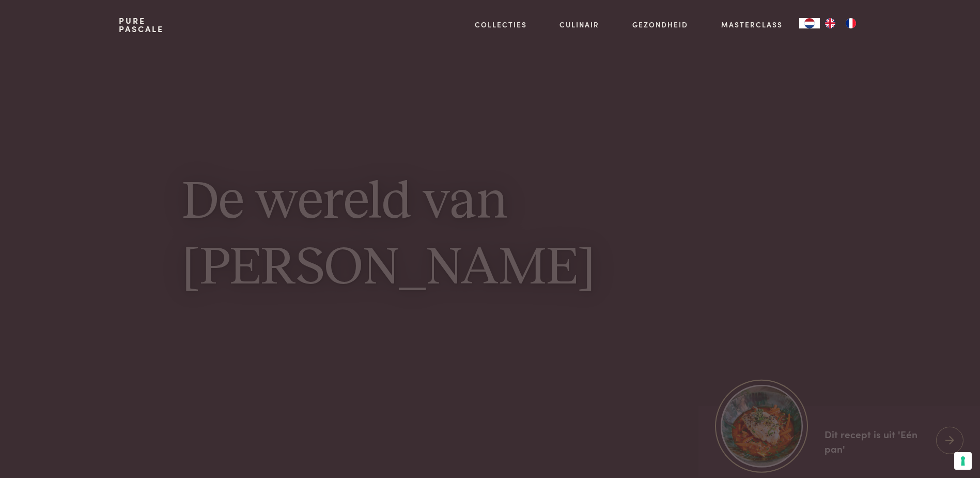 This screenshot has height=478, width=980. Describe the element at coordinates (751, 24) in the screenshot. I see `a: Masterclass` at that location.